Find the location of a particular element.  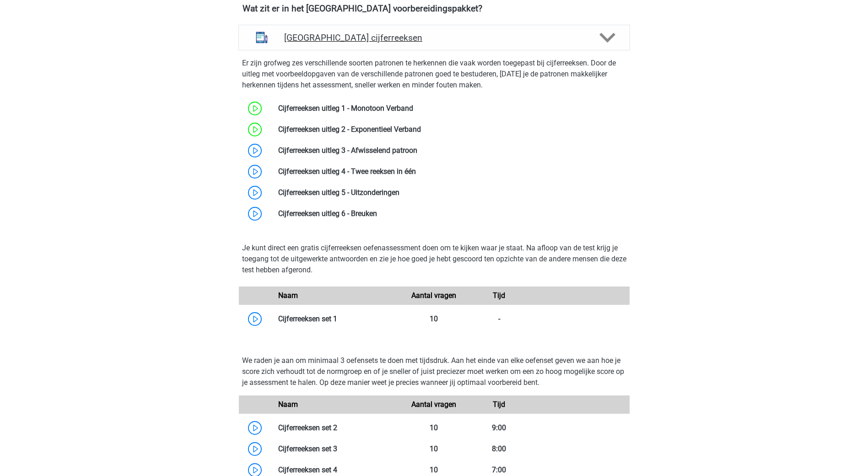

p: Je kunt direct een gratis cijferreeksen oefenassessment doen om te kijken waar je staat. Na afloo... is located at coordinates (434, 259).